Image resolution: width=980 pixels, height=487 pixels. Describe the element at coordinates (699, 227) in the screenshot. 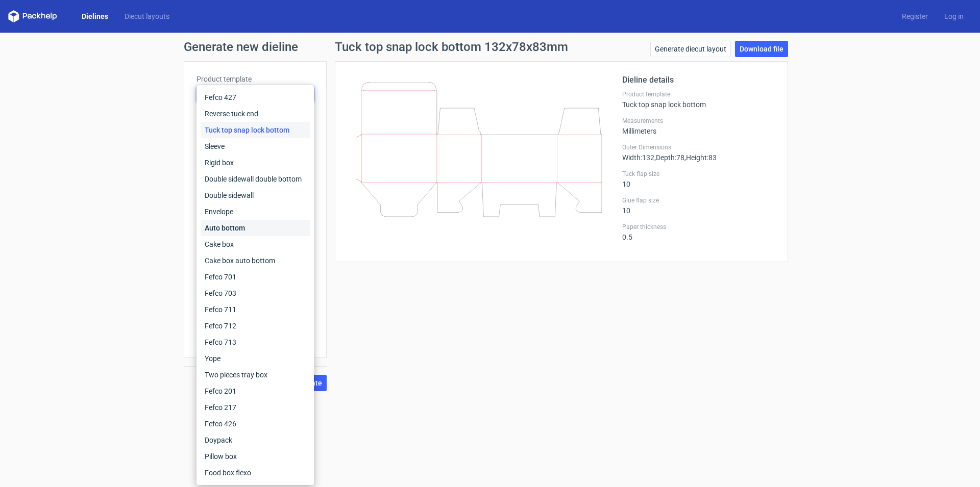

I see `label: Paper thickness` at that location.